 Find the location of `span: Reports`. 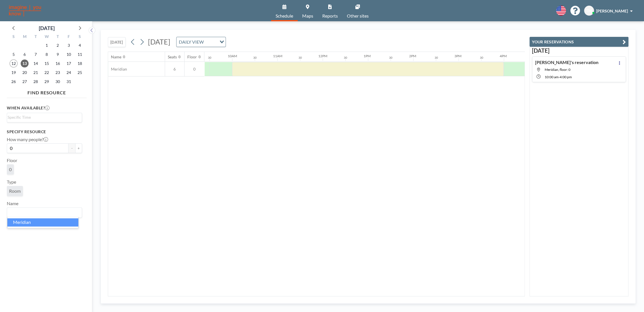

span: Reports is located at coordinates (330, 16).